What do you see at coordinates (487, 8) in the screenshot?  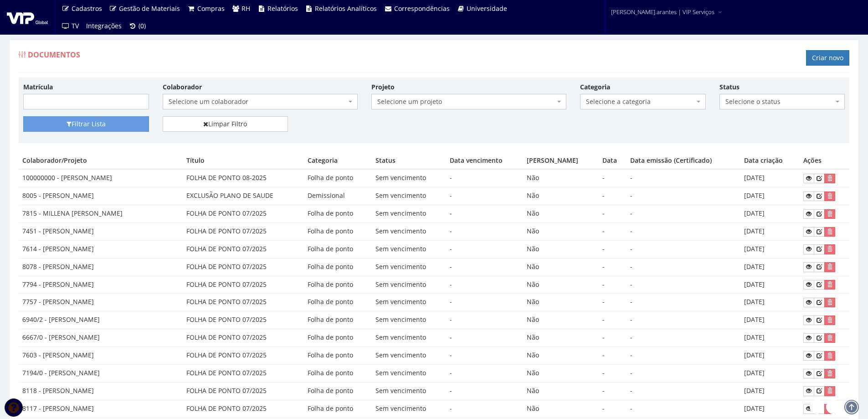 I see `span: Universidade` at bounding box center [487, 8].